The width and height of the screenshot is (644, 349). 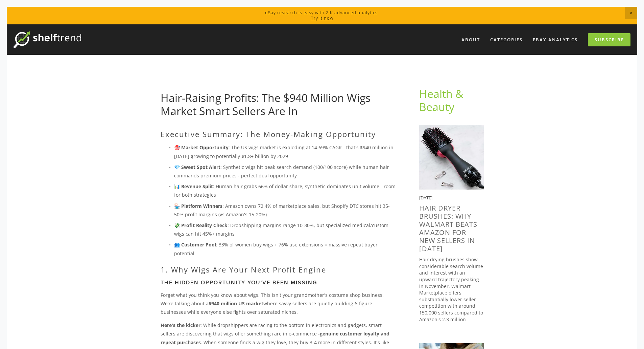 What do you see at coordinates (47, 40) in the screenshot?
I see `img: ShelfTrend` at bounding box center [47, 40].